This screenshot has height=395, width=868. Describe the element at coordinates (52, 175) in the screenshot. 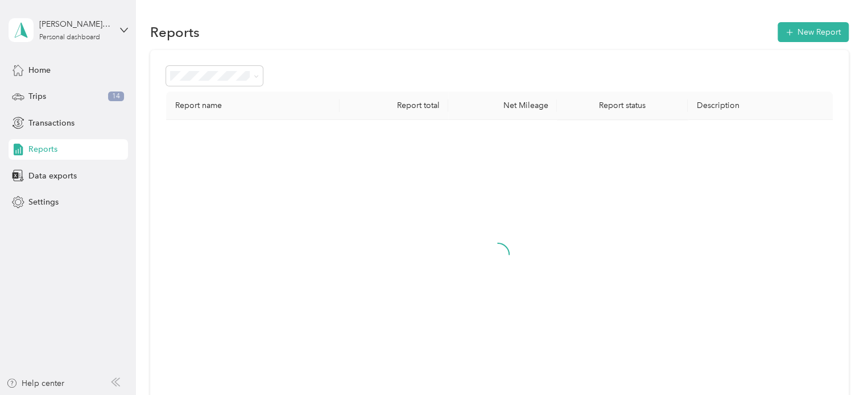

I see `span: Data exports` at that location.